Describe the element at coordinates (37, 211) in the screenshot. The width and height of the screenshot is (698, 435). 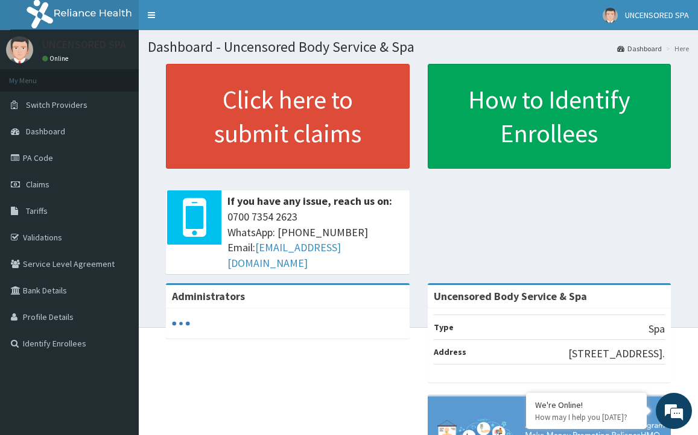
I see `span: Tariffs` at that location.